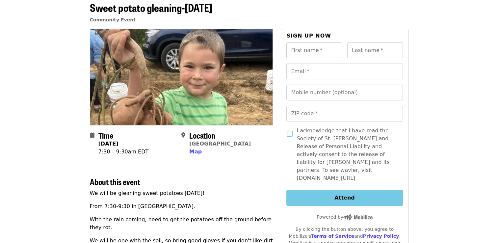 Image resolution: width=498 pixels, height=243 pixels. What do you see at coordinates (106, 135) in the screenshot?
I see `span: Time` at bounding box center [106, 135].